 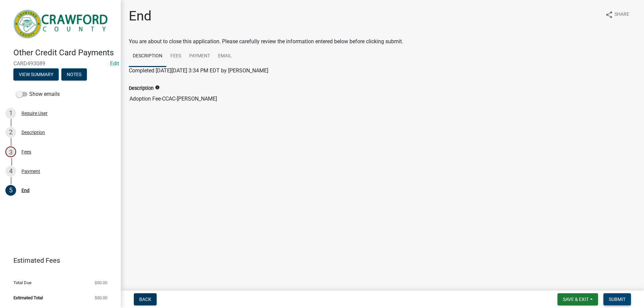 I want to click on button: Save & Exit, so click(x=577, y=299).